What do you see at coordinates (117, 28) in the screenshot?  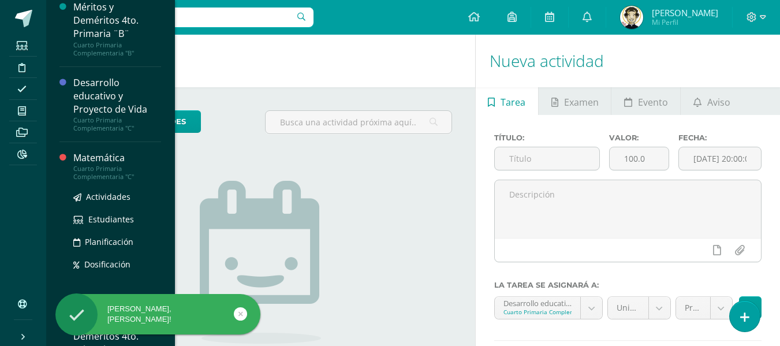 I see `a: Méritos y Deméritos 4to. Primaria ¨B¨Cuarto Primaria Complementaria "B"` at bounding box center [117, 28].